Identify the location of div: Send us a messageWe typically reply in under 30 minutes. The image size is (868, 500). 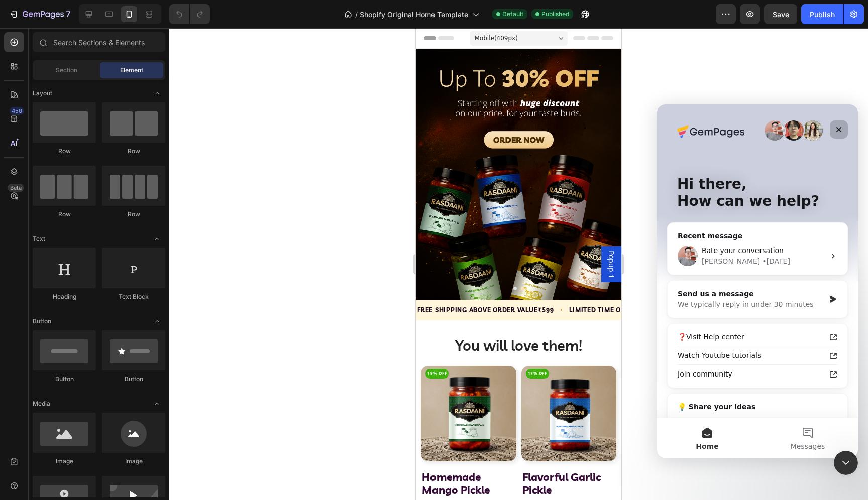
(100, 195).